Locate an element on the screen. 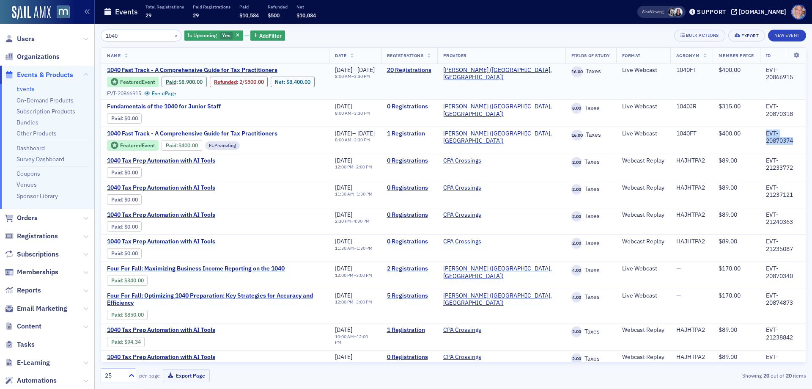  a: New Event is located at coordinates (787, 35).